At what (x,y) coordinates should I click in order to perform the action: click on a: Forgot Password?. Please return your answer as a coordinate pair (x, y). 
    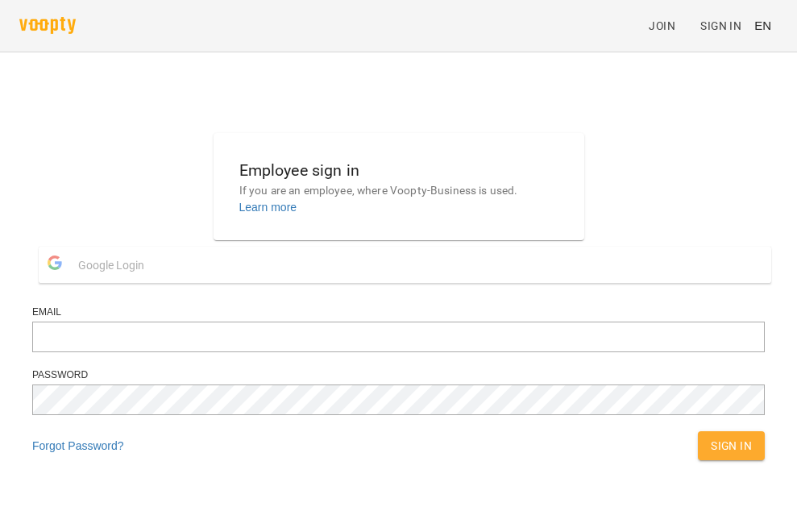
    Looking at the image, I should click on (78, 446).